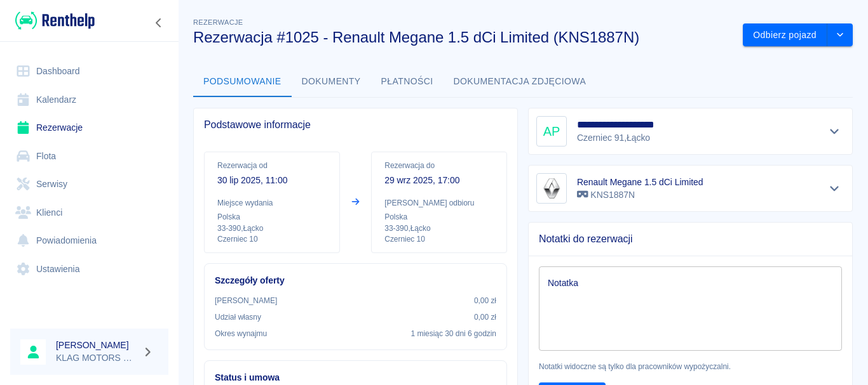 This screenshot has height=385, width=868. What do you see at coordinates (96, 358) in the screenshot?
I see `p: KLAG MOTORS Rent a Car` at bounding box center [96, 358].